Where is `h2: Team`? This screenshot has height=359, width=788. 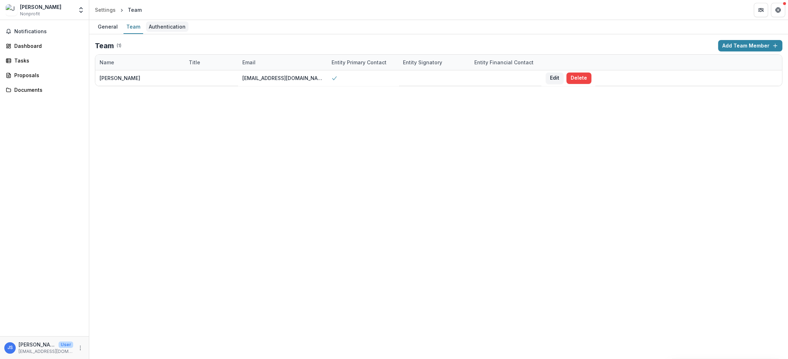 h2: Team is located at coordinates (104, 46).